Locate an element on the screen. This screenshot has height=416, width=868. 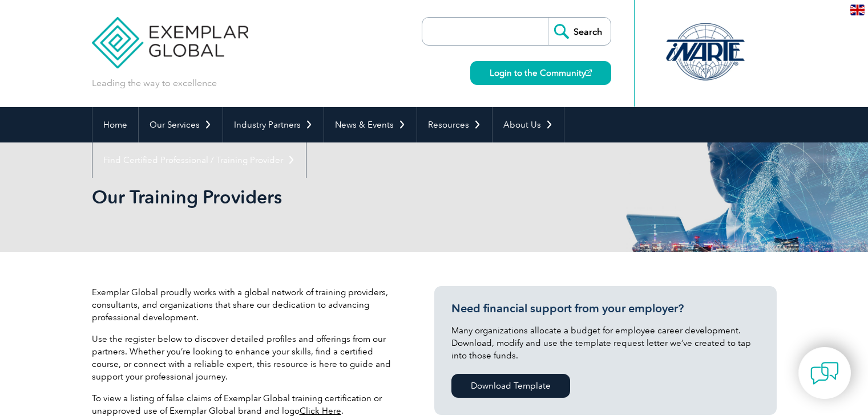
p: Exemplar Global proudly works with a global network of training providers, consultants, and organ... is located at coordinates (246, 305).